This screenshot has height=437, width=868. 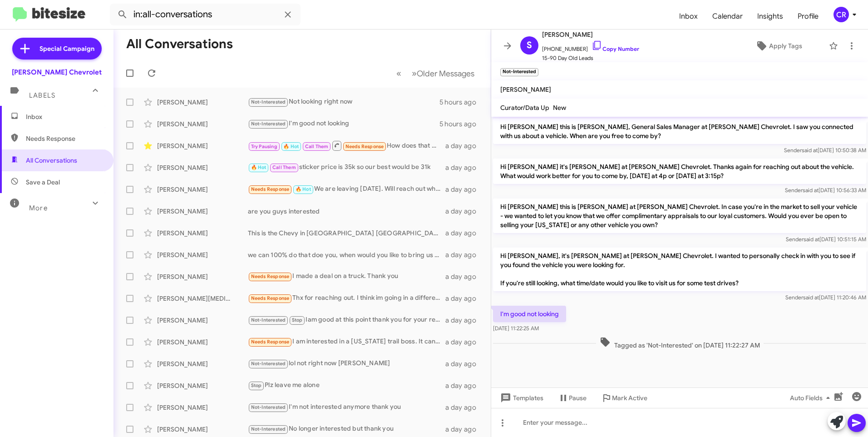 I want to click on button: CR, so click(x=841, y=14).